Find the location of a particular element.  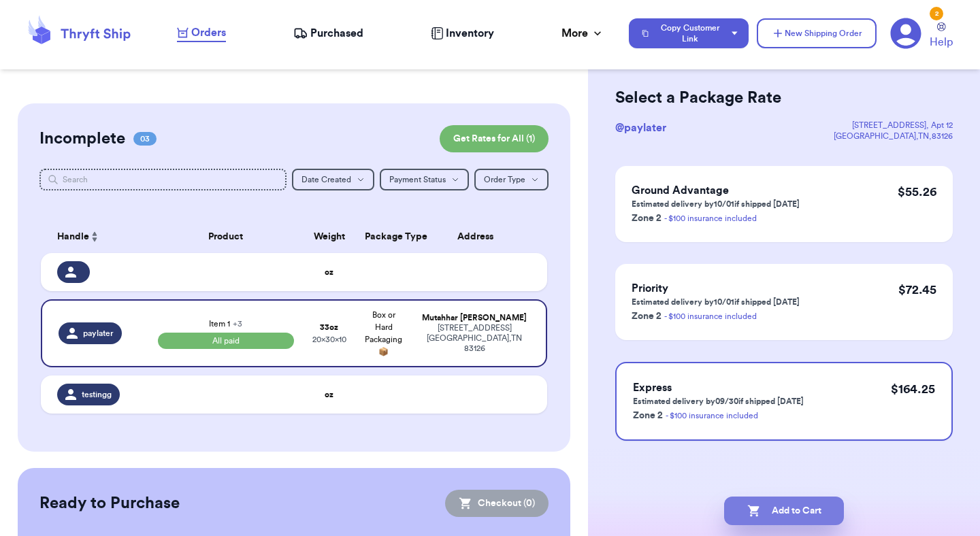

p: $ 72.45 is located at coordinates (917, 290).